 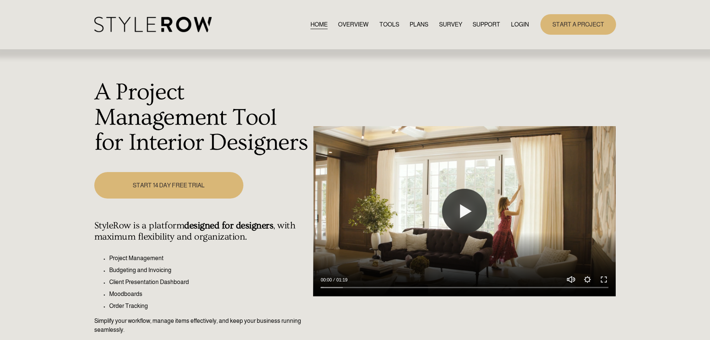 I want to click on a: PLANS, so click(x=419, y=24).